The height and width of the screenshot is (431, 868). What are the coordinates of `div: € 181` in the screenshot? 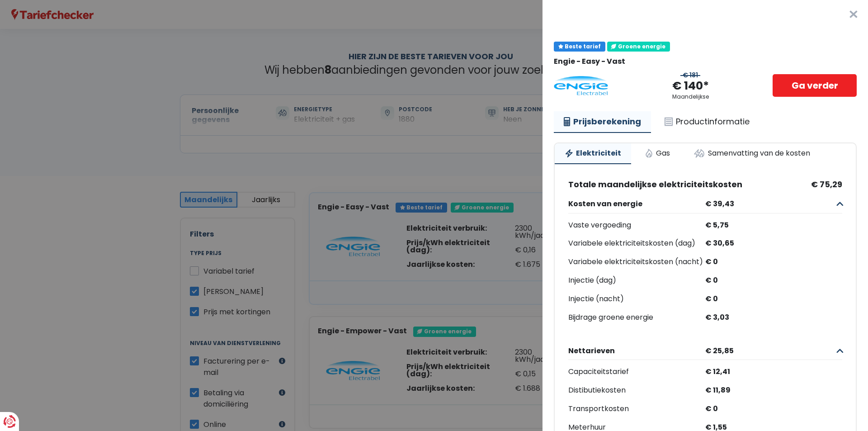 It's located at (691, 75).